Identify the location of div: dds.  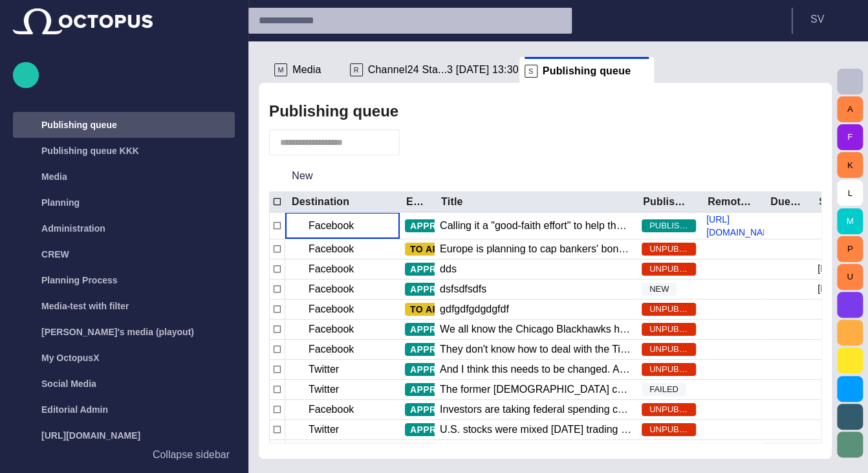
(448, 269).